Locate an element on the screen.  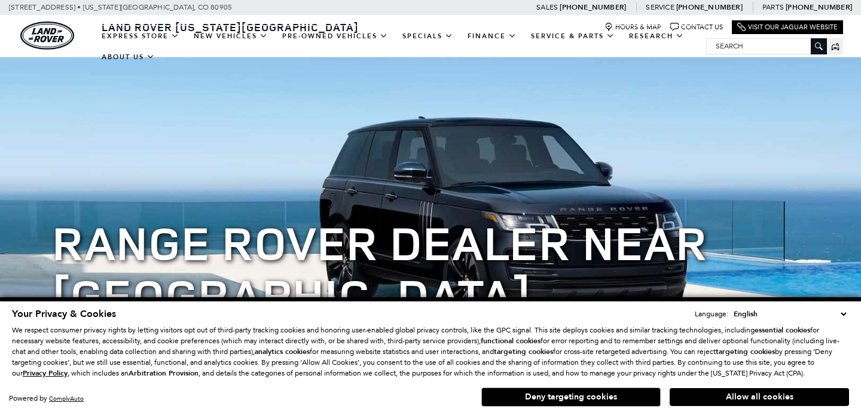
strong: Arbitration Provision is located at coordinates (163, 373).